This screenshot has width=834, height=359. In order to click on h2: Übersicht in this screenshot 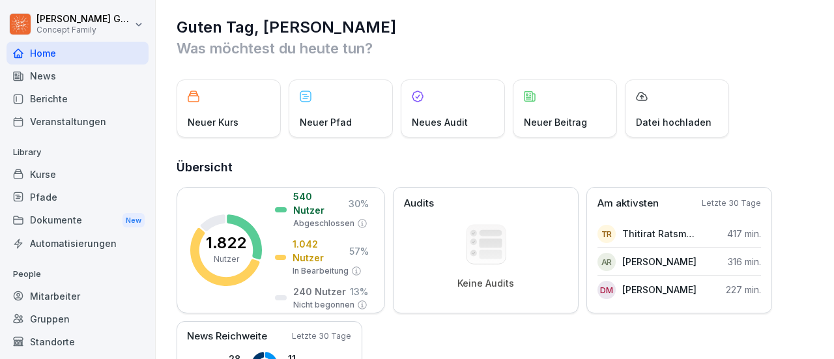, I will do `click(495, 168)`.